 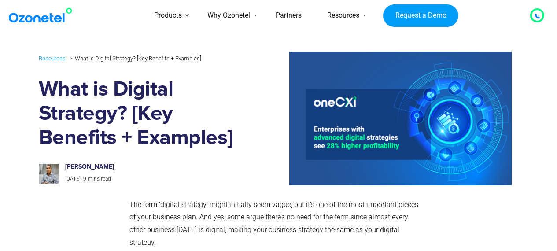 What do you see at coordinates (99, 179) in the screenshot?
I see `span: mins read` at bounding box center [99, 179].